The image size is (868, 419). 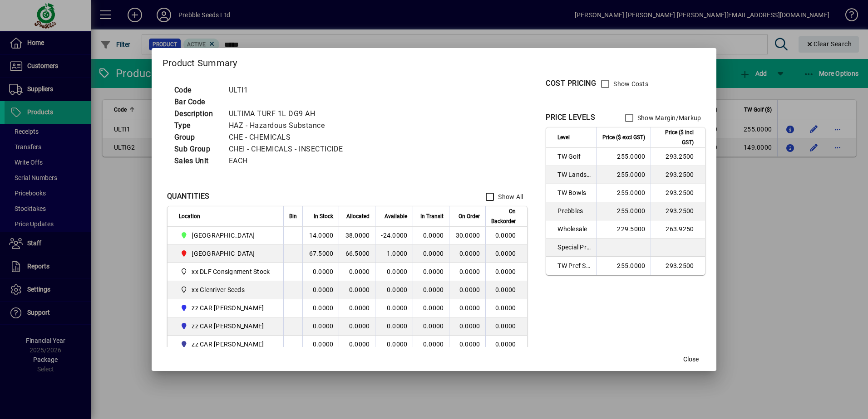 What do you see at coordinates (504, 216) in the screenshot?
I see `span: On Backorder` at bounding box center [504, 216].